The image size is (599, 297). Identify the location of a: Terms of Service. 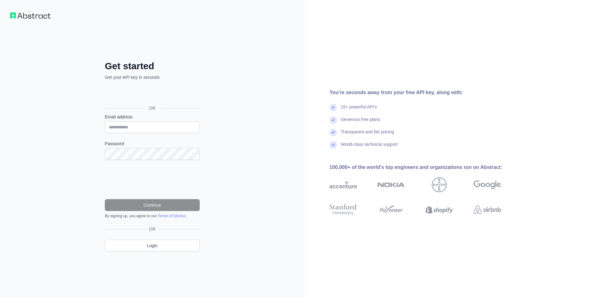
(171, 216).